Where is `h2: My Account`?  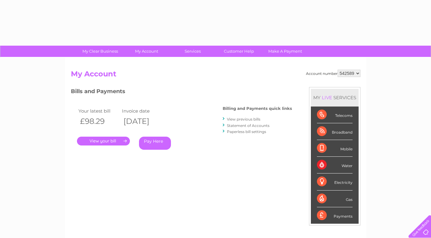
h2: My Account is located at coordinates (216, 75).